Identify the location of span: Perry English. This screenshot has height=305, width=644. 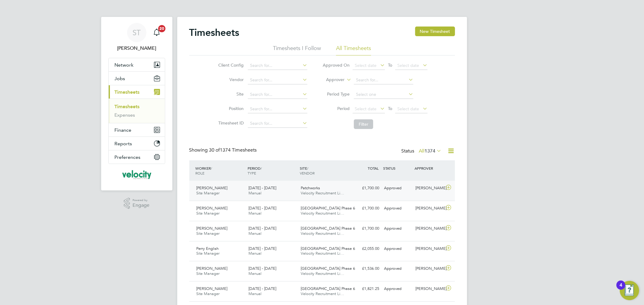
(207, 248).